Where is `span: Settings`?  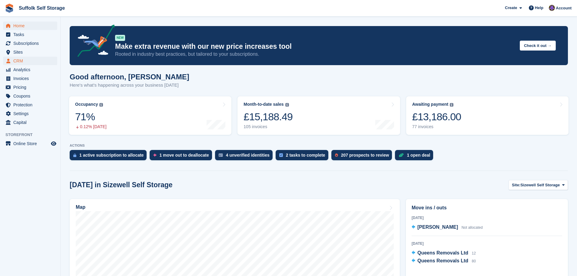
span: Settings is located at coordinates (31, 114).